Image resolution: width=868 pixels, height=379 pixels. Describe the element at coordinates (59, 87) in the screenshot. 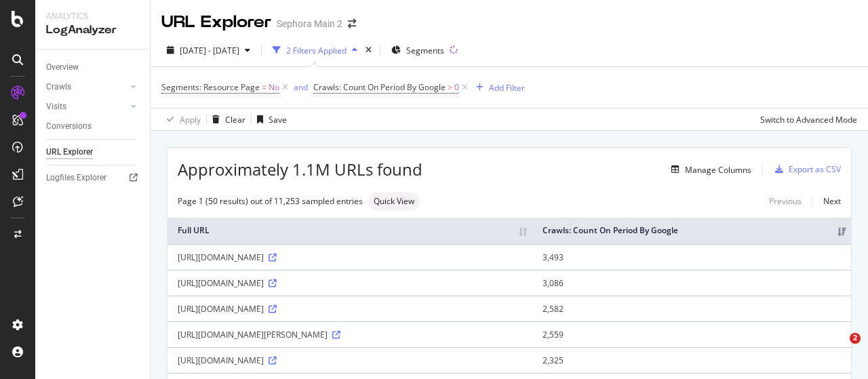

I see `div: Crawls` at that location.